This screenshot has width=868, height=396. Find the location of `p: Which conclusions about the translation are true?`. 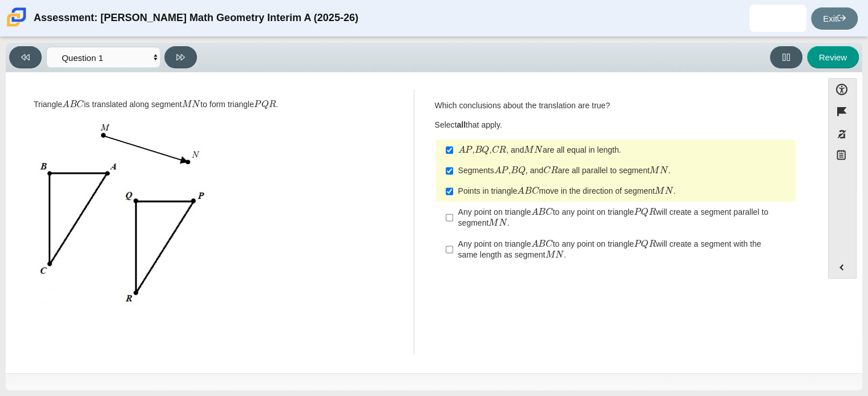

p: Which conclusions about the translation are true? is located at coordinates (615, 106).